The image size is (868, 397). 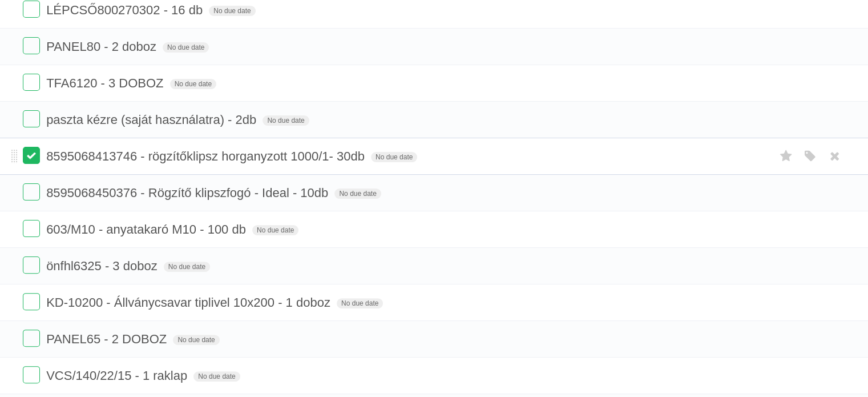 I want to click on span: 8595068413746 - rögzítőklipsz horganyzott 1000/1- 30db, so click(x=206, y=156).